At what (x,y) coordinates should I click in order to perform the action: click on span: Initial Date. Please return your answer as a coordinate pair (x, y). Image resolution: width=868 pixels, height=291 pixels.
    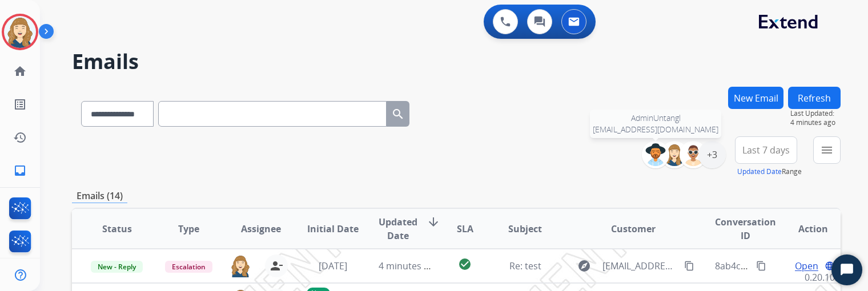
    Looking at the image, I should click on (333, 229).